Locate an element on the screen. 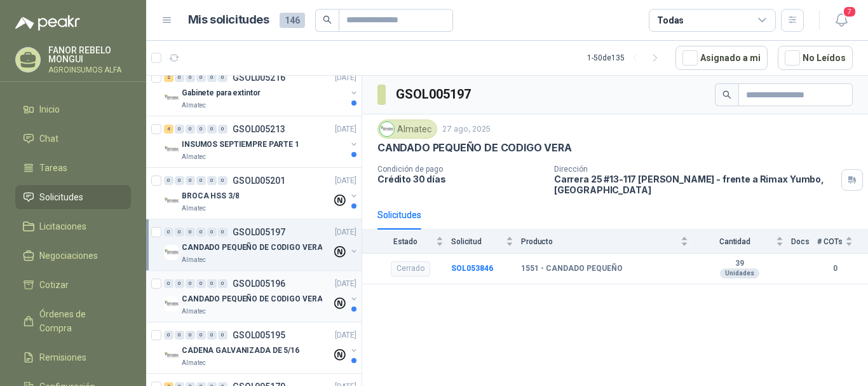  div: Almatec is located at coordinates (407, 129).